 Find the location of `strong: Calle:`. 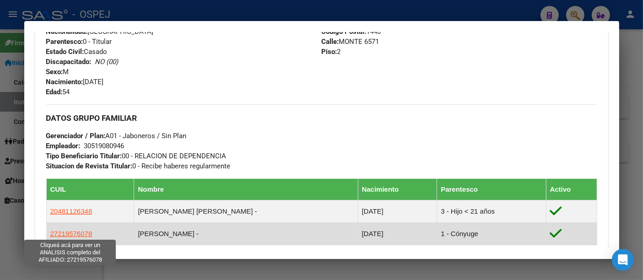

strong: Calle: is located at coordinates (331, 42).